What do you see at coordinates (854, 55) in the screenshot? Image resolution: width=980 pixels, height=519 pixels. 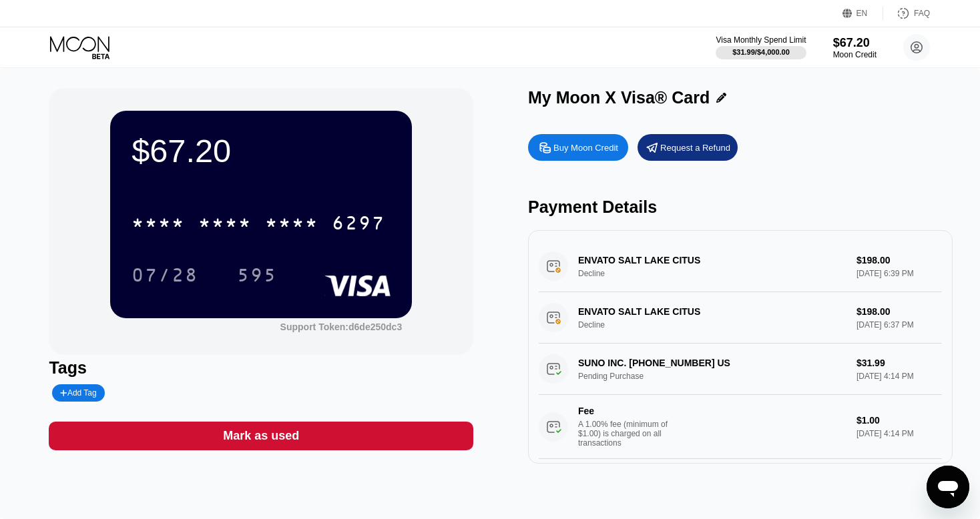 I see `div: Moon Credit` at bounding box center [854, 55].